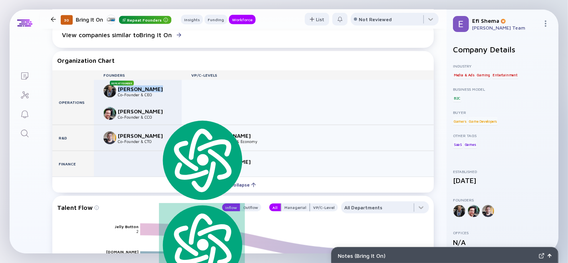  Describe the element at coordinates (216, 20) in the screenshot. I see `div: Funding` at that location.